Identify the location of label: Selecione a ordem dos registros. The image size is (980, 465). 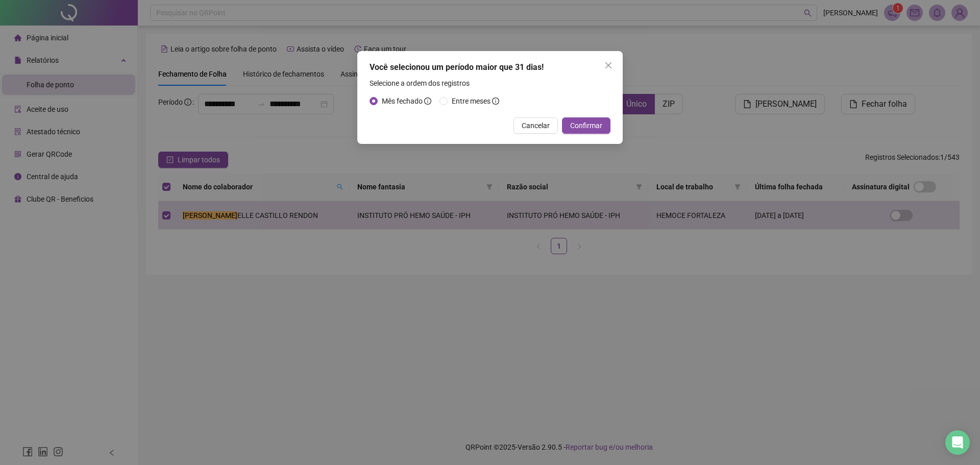
(423, 83).